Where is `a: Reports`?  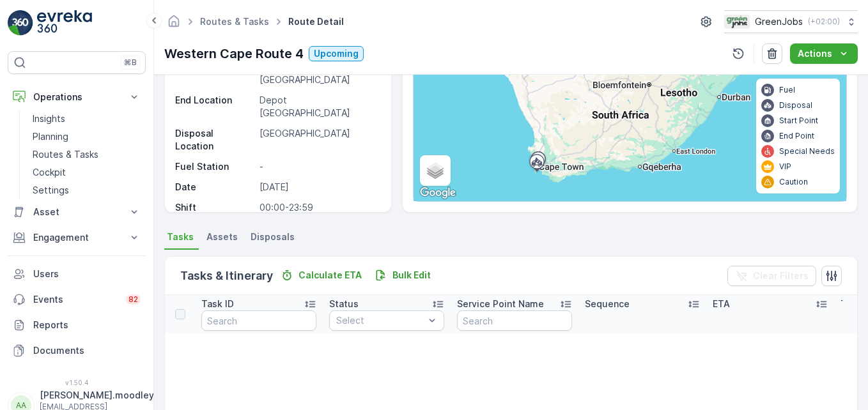 a: Reports is located at coordinates (77, 325).